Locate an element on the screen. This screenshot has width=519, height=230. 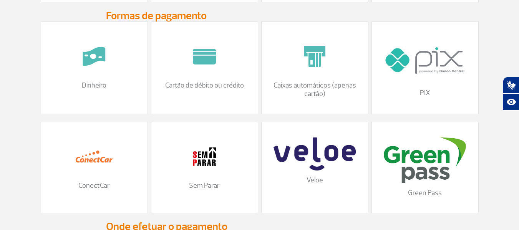
p: Sem Parar is located at coordinates (204, 186).